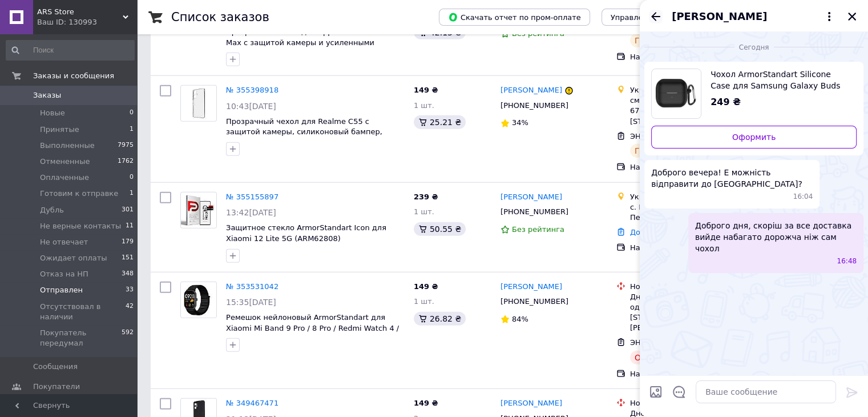 This screenshot has height=417, width=868. What do you see at coordinates (82, 312) in the screenshot?
I see `span: Отсутствовал в наличии` at bounding box center [82, 312].